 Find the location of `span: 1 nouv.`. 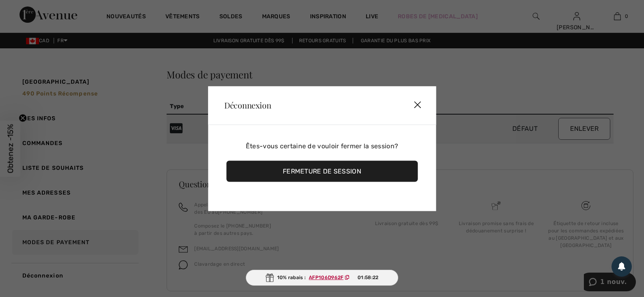

span: 1 nouv. is located at coordinates (30, 9).